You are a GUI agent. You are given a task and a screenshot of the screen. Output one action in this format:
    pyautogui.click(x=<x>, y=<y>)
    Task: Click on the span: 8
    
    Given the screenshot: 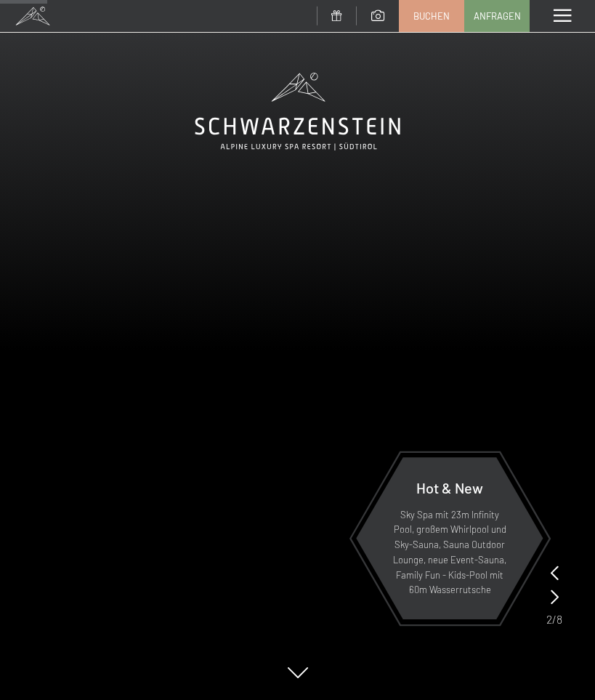 What is the action you would take?
    pyautogui.click(x=559, y=619)
    